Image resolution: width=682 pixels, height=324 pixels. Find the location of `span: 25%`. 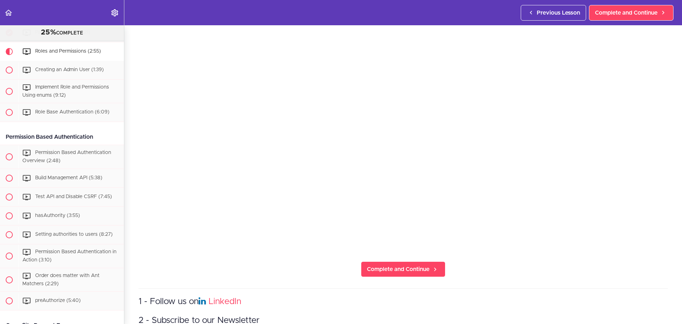

span: 25% is located at coordinates (48, 32).